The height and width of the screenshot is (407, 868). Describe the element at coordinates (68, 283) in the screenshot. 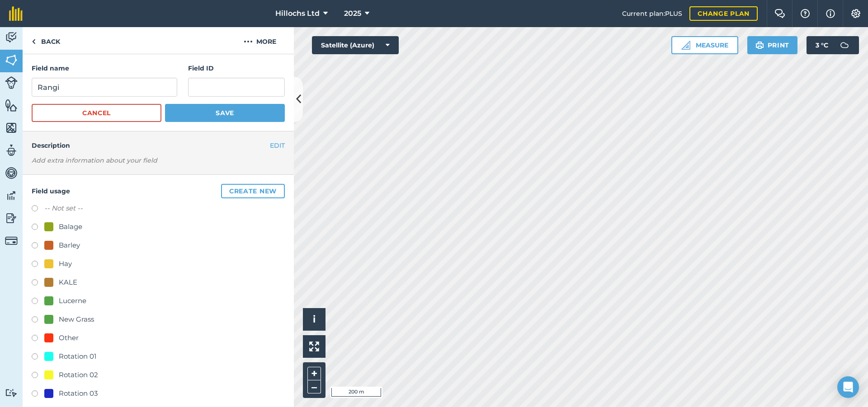

I see `div: KALE` at that location.